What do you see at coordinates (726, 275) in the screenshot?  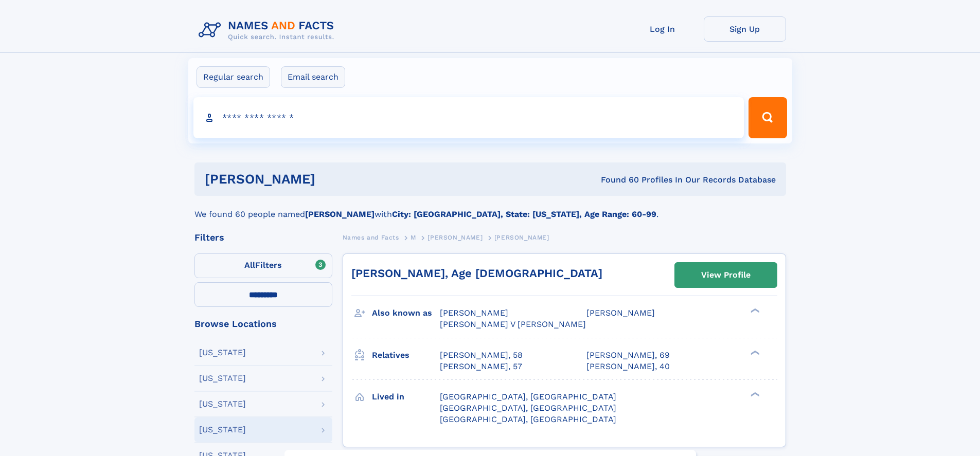 I see `a: View Profile` at bounding box center [726, 275].